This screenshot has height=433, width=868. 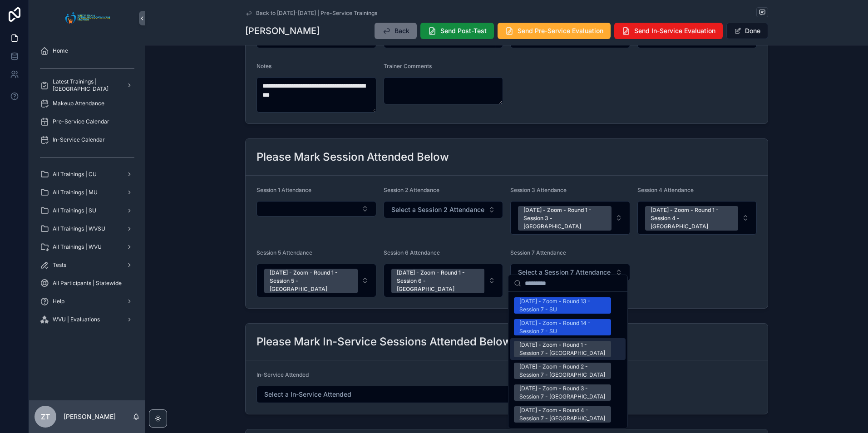 What do you see at coordinates (87, 283) in the screenshot?
I see `a: All Participants | Statewide` at bounding box center [87, 283].